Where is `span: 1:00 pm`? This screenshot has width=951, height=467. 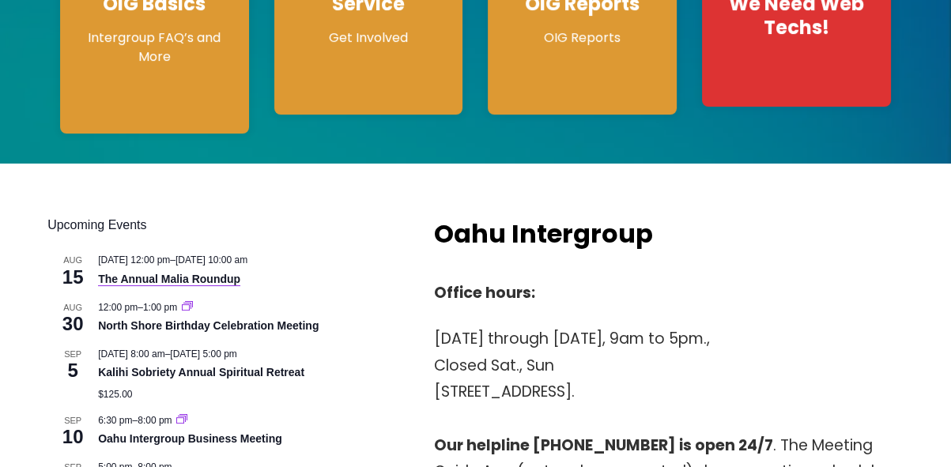 span: 1:00 pm is located at coordinates (160, 307).